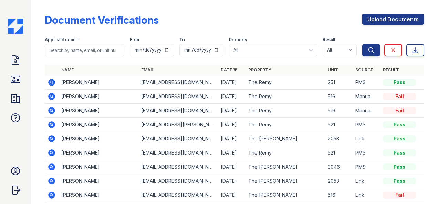 The height and width of the screenshot is (204, 438). I want to click on a: Result, so click(391, 70).